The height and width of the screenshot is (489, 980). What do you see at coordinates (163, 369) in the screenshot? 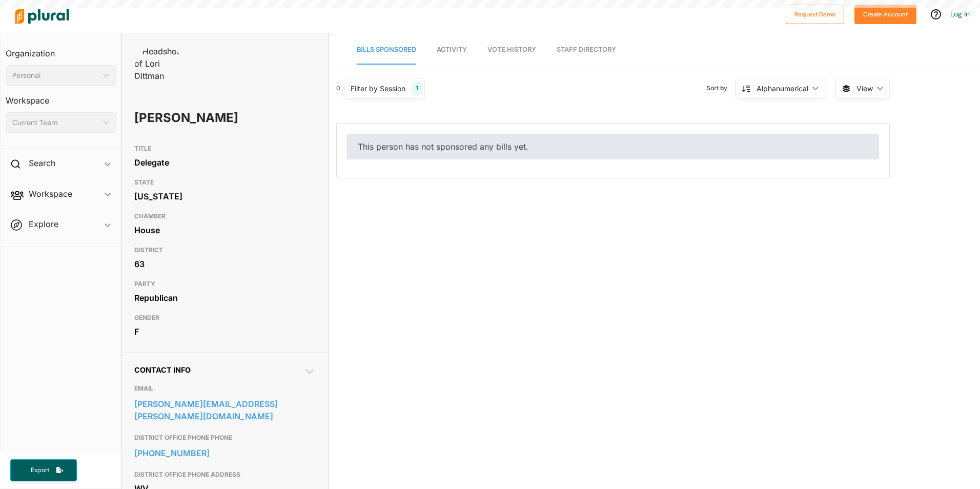
I see `span: Contact Info` at bounding box center [163, 369].